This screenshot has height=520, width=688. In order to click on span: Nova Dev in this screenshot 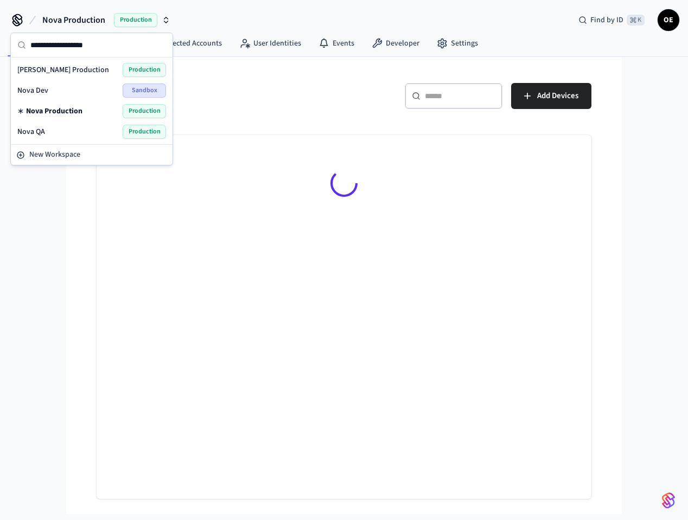, I will do `click(33, 91)`.